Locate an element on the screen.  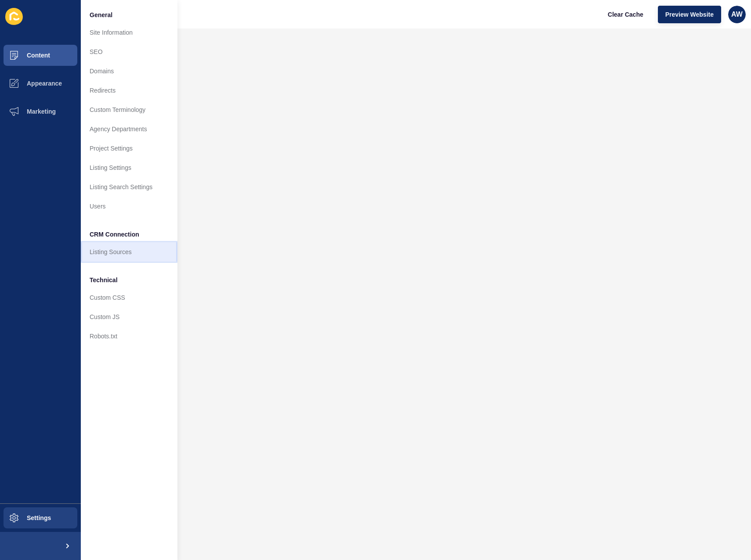
a: Redirects is located at coordinates (129, 90).